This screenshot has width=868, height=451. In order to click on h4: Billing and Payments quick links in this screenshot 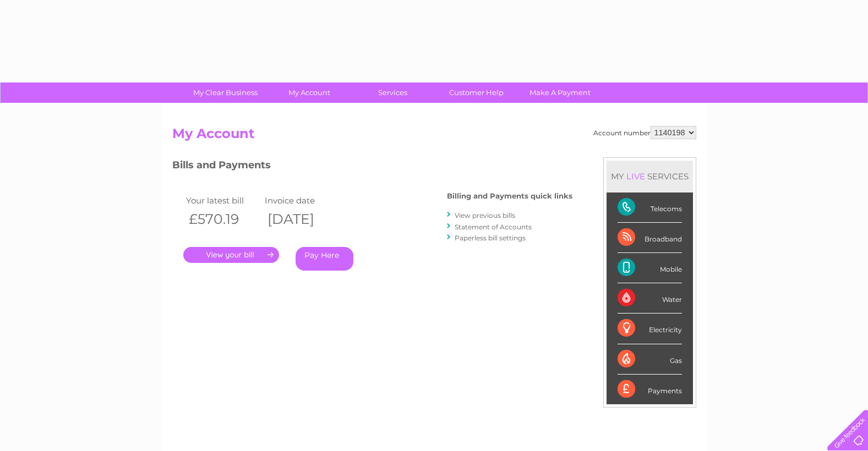, I will do `click(510, 196)`.